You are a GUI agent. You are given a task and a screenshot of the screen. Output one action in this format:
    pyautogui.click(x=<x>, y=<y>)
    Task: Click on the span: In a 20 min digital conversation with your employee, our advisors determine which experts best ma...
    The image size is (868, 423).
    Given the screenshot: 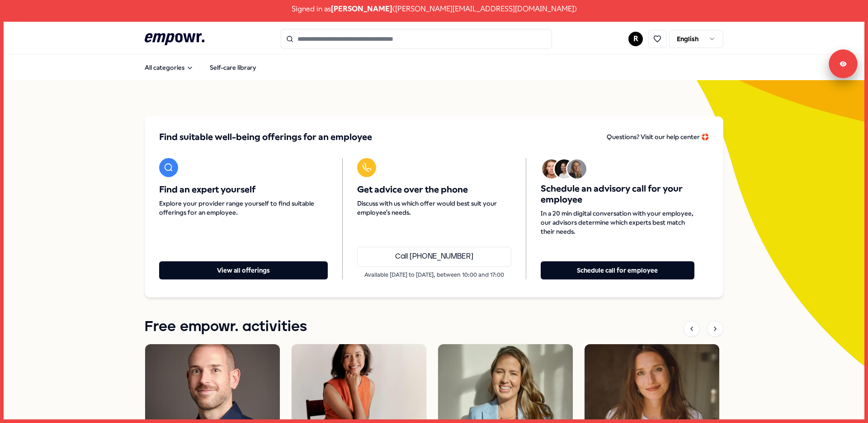 What is the action you would take?
    pyautogui.click(x=618, y=222)
    